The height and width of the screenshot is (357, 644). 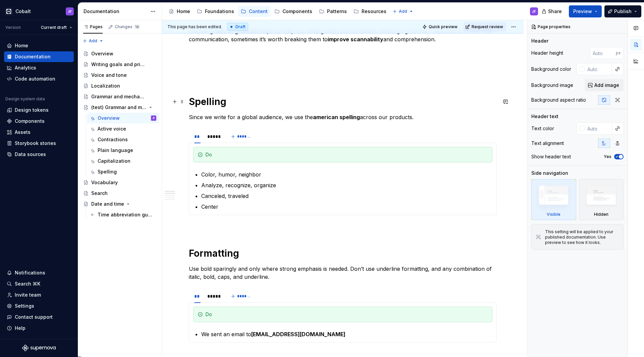 What do you see at coordinates (137, 27) in the screenshot?
I see `span: 16` at bounding box center [137, 27].